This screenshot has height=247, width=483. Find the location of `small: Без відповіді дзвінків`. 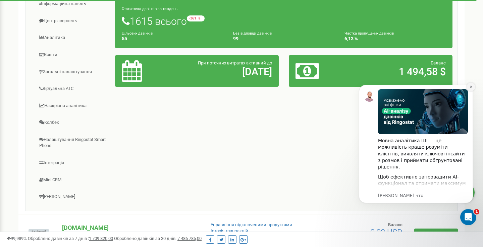

small: Без відповіді дзвінків is located at coordinates (252, 33).